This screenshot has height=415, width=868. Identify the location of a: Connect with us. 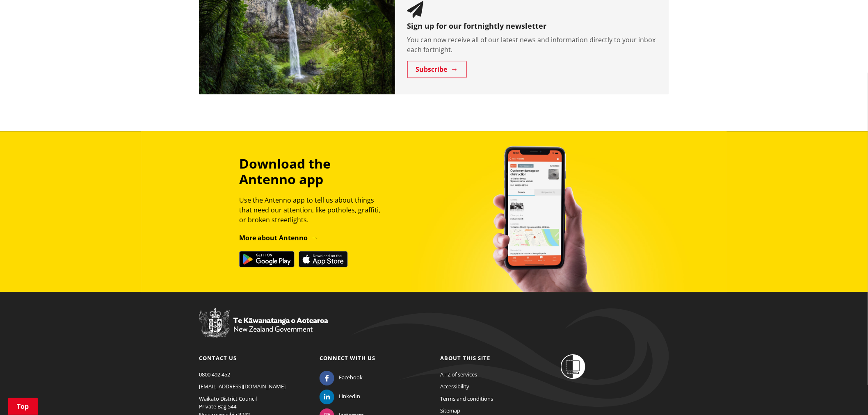
(347, 358).